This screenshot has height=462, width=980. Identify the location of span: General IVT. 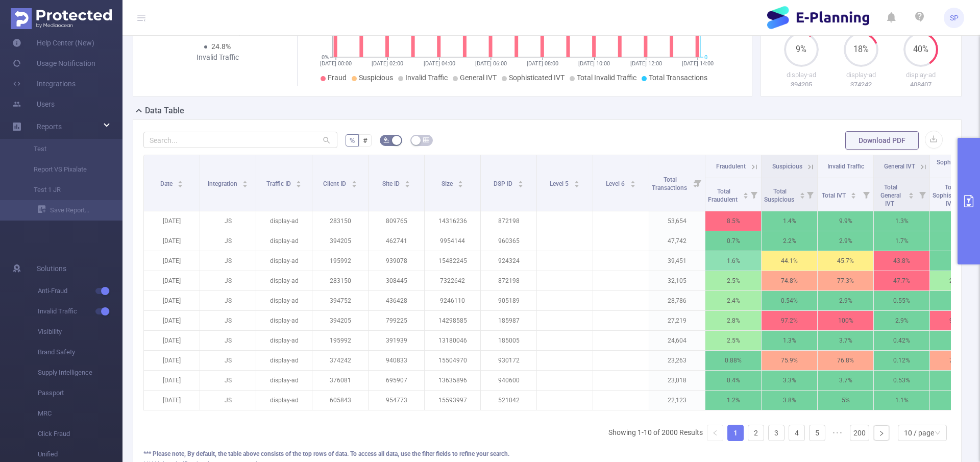
(478, 77).